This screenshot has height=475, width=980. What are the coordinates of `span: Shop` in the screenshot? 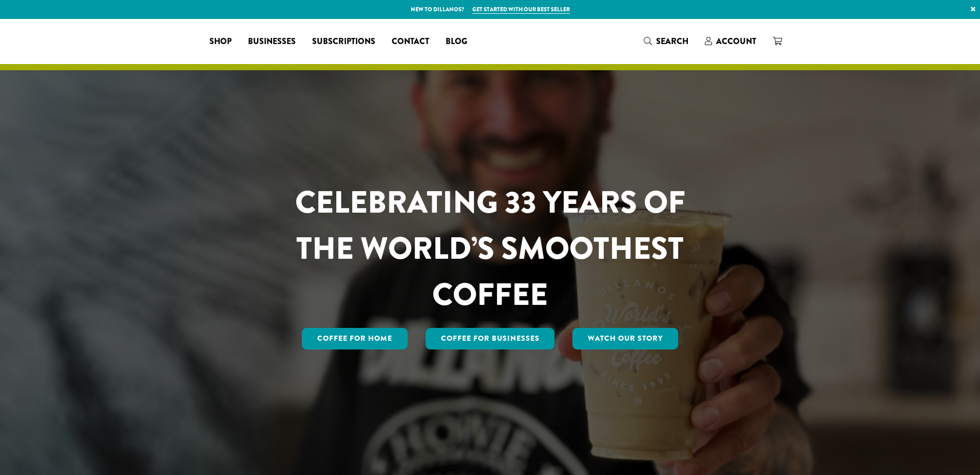 It's located at (220, 41).